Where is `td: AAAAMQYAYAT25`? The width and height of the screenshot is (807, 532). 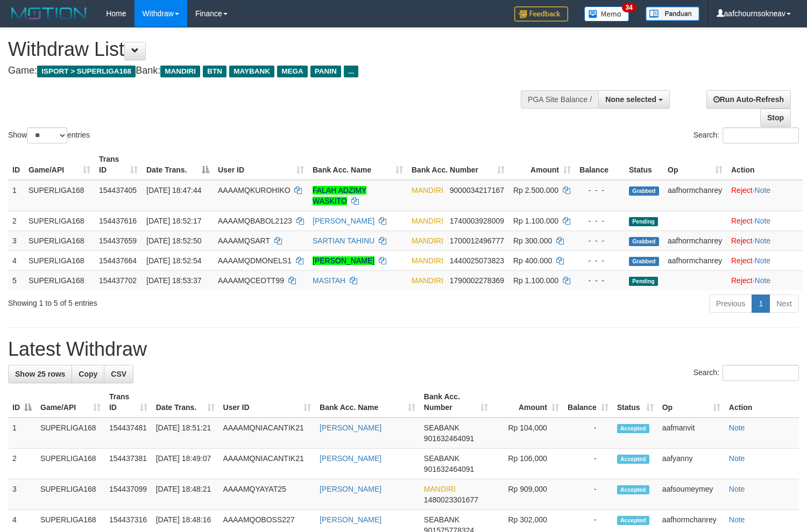 td: AAAAMQYAYAT25 is located at coordinates (267, 495).